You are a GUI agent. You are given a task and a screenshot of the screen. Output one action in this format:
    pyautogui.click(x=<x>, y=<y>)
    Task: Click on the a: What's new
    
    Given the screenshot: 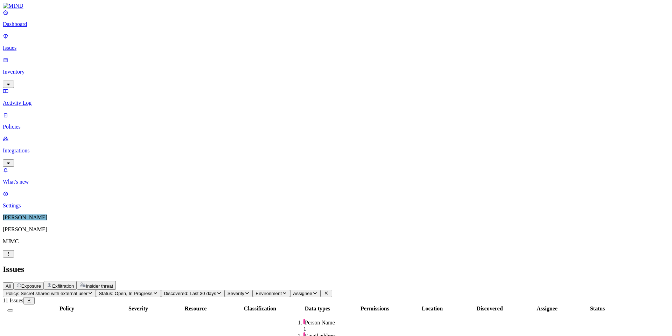 What is the action you would take?
    pyautogui.click(x=336, y=176)
    